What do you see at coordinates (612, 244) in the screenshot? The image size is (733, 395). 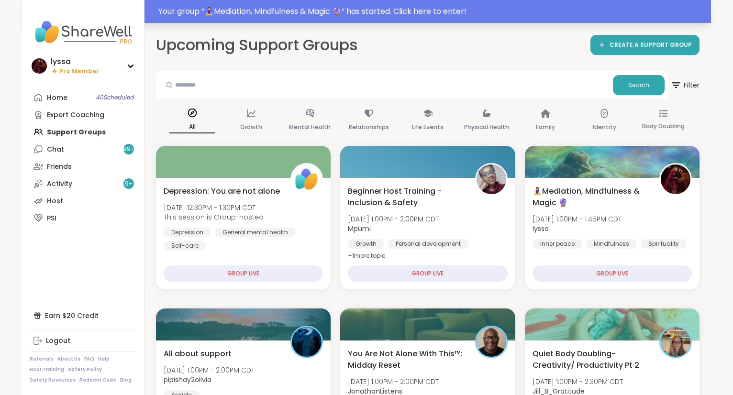 I see `div: Mindfulness` at bounding box center [612, 244].